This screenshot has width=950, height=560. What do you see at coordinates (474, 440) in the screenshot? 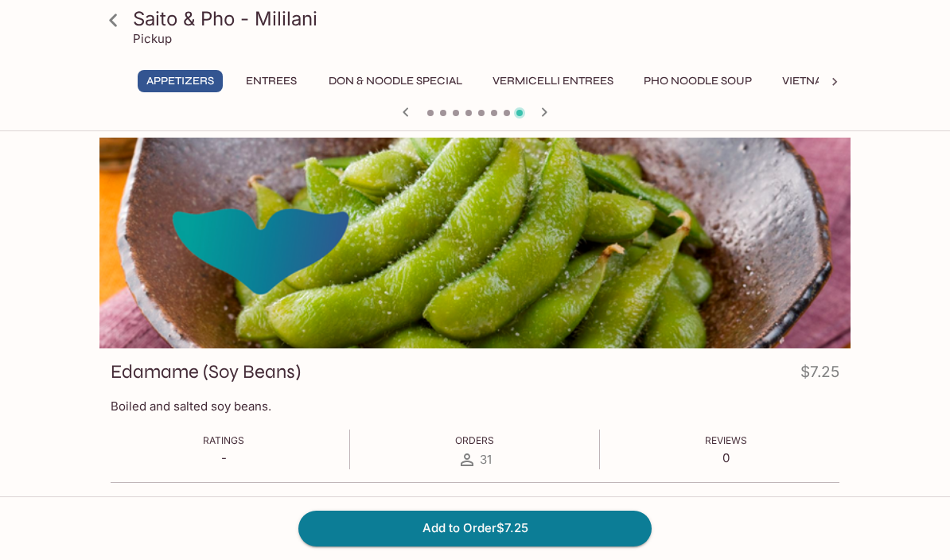
I see `span: Orders` at bounding box center [474, 440].